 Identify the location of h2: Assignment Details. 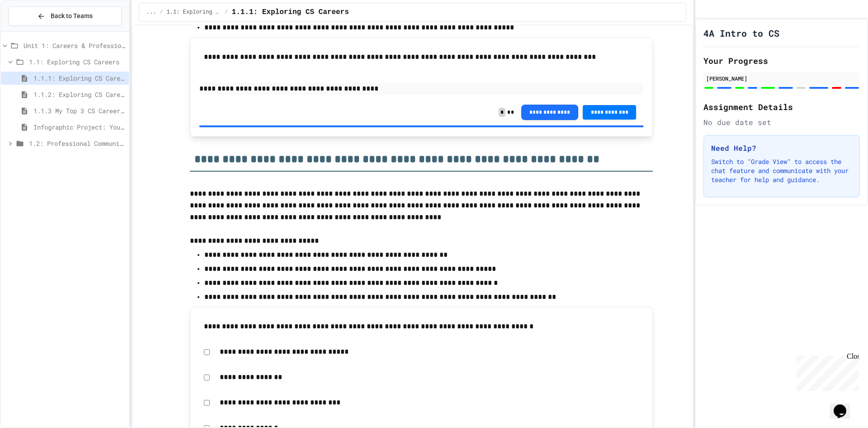
(781, 106).